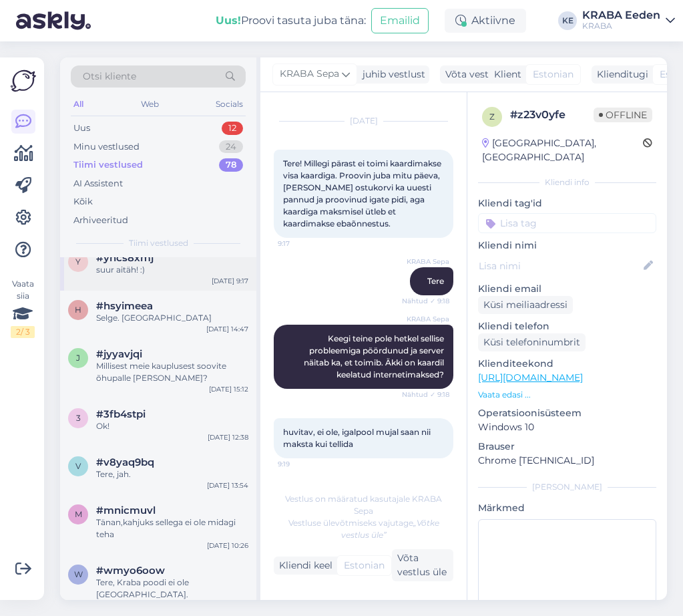 The image size is (683, 616). I want to click on span: #v8yaq9bq, so click(125, 462).